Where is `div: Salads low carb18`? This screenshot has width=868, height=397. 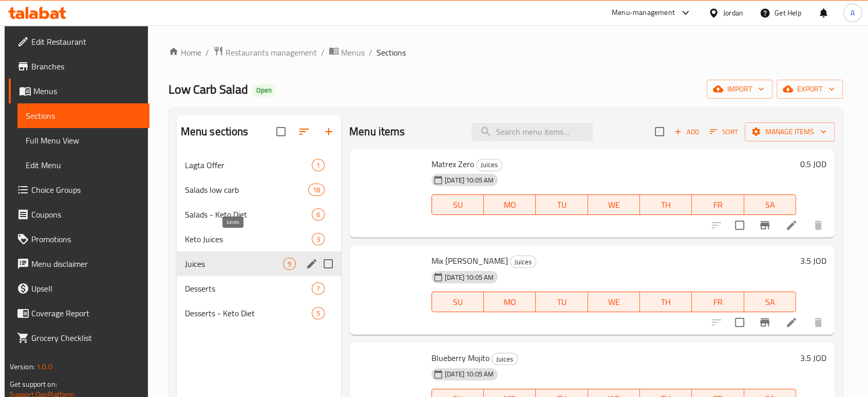
div: Salads low carb18 is located at coordinates (259, 190).